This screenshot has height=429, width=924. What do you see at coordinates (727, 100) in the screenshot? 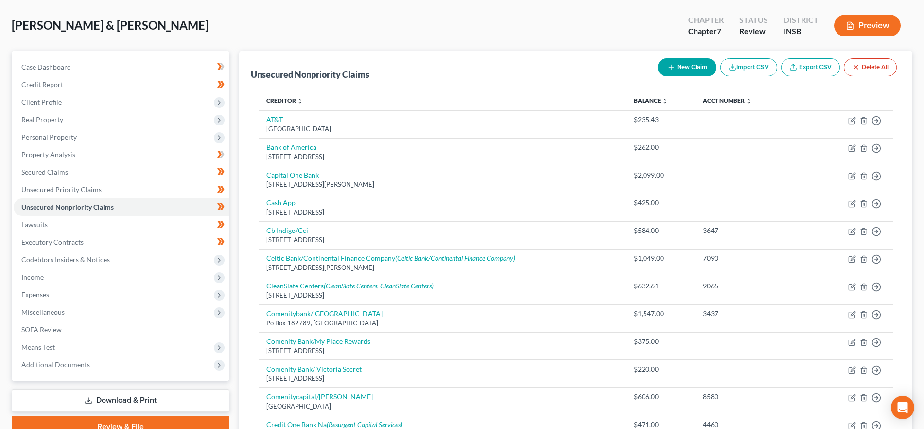
I see `a: Acct Number unfold_more` at bounding box center [727, 100].